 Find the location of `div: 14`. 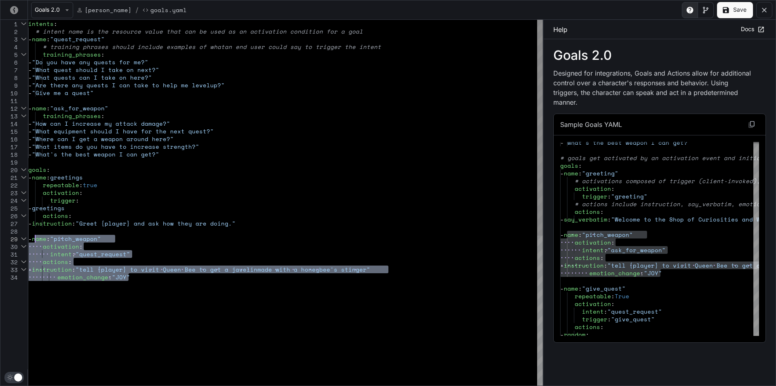

div: 14 is located at coordinates (9, 124).